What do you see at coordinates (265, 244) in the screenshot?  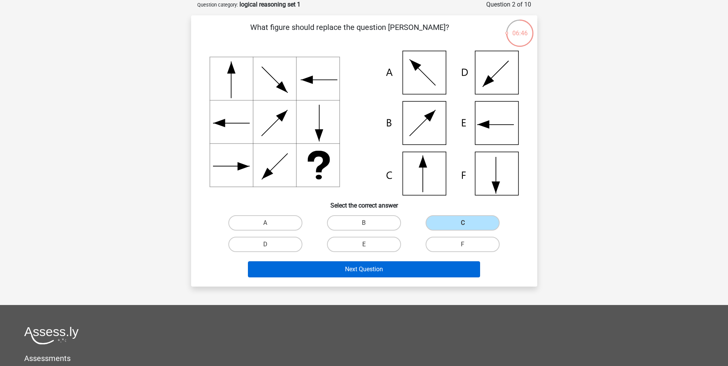 I see `label: D` at bounding box center [265, 244].